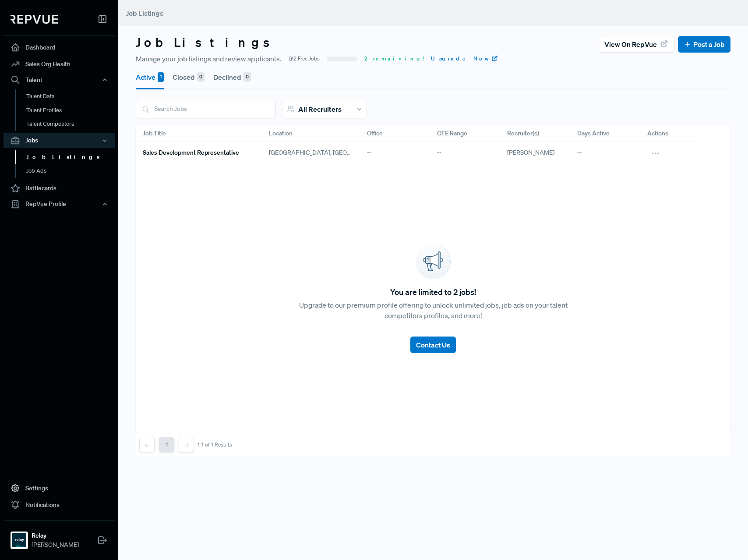 The image size is (748, 560). I want to click on div: Talent, so click(59, 80).